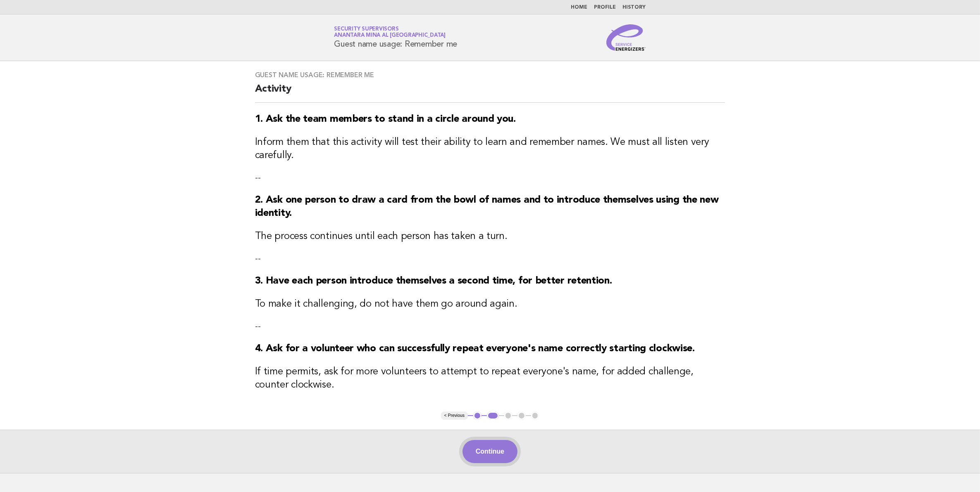 The height and width of the screenshot is (492, 980). I want to click on h3: To make it challenging, do not have them go around again., so click(490, 304).